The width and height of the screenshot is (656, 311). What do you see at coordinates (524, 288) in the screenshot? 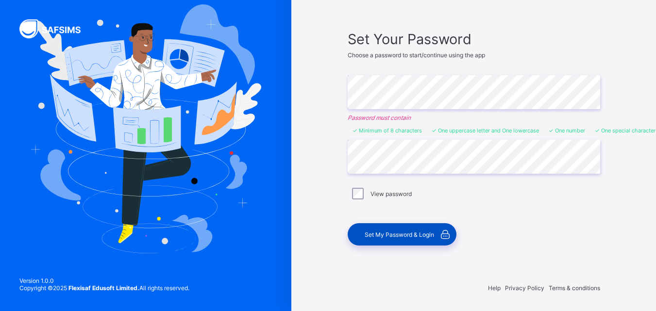
I see `span: Privacy Policy` at bounding box center [524, 288].